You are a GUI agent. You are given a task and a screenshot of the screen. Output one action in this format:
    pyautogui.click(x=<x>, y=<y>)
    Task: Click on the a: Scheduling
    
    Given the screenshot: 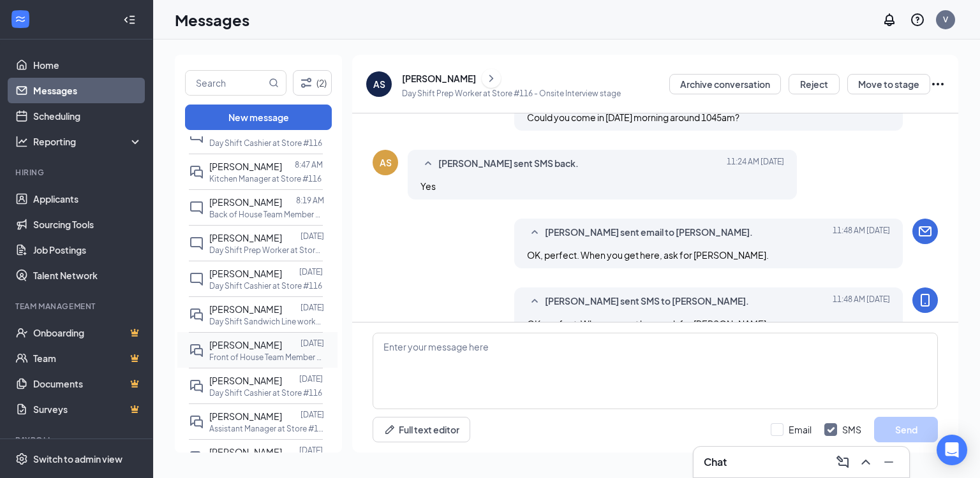 What is the action you would take?
    pyautogui.click(x=87, y=116)
    